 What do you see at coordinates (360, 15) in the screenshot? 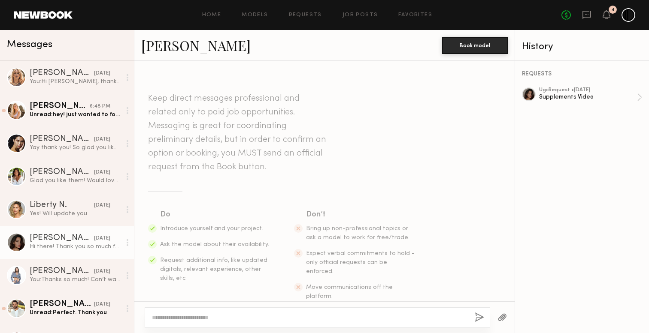
I see `a: Job Posts` at bounding box center [360, 15].